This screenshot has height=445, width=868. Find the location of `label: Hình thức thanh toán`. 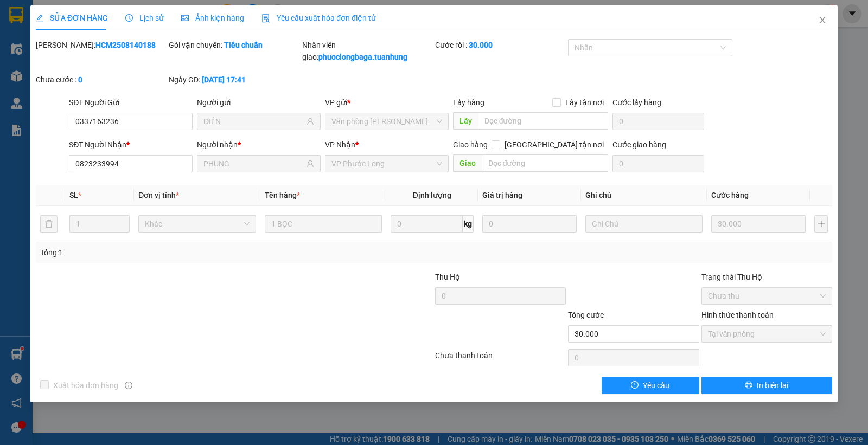

label: Hình thức thanh toán is located at coordinates (737, 315).